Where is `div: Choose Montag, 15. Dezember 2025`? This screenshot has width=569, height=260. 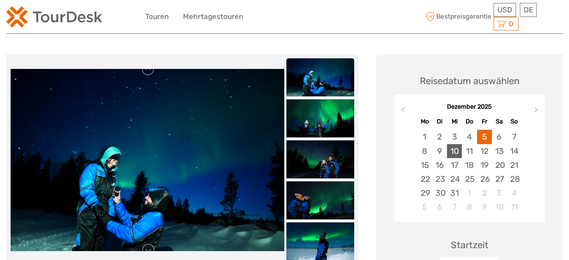
div: Choose Montag, 15. Dezember 2025 is located at coordinates (424, 165).